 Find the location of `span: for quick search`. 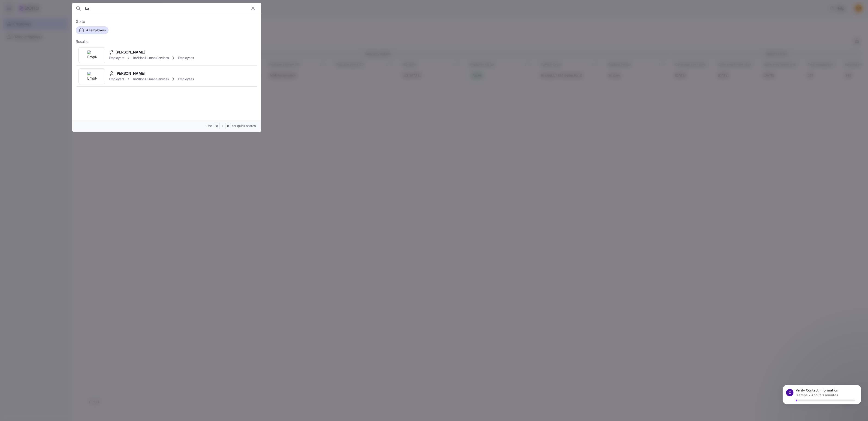

span: for quick search is located at coordinates (244, 126).